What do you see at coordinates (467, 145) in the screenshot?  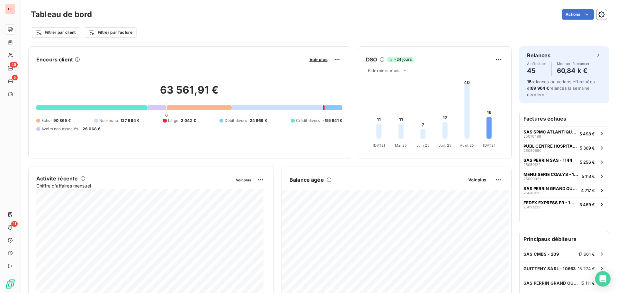 I see `tspan: Août 25` at bounding box center [467, 145].